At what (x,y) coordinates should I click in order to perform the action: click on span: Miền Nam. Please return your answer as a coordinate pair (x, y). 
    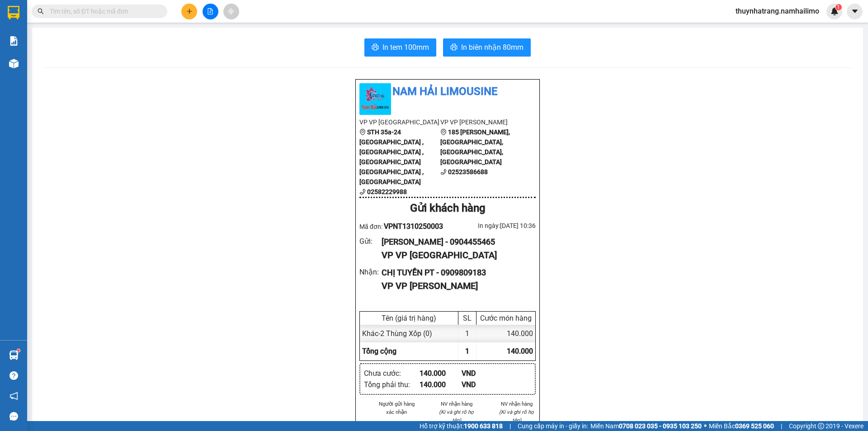
    Looking at the image, I should click on (646, 426).